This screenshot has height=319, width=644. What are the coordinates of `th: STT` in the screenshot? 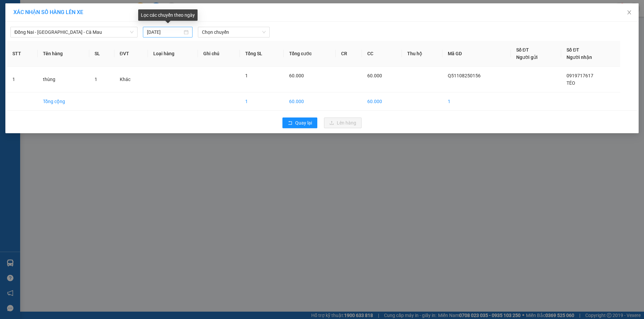 It's located at (22, 54).